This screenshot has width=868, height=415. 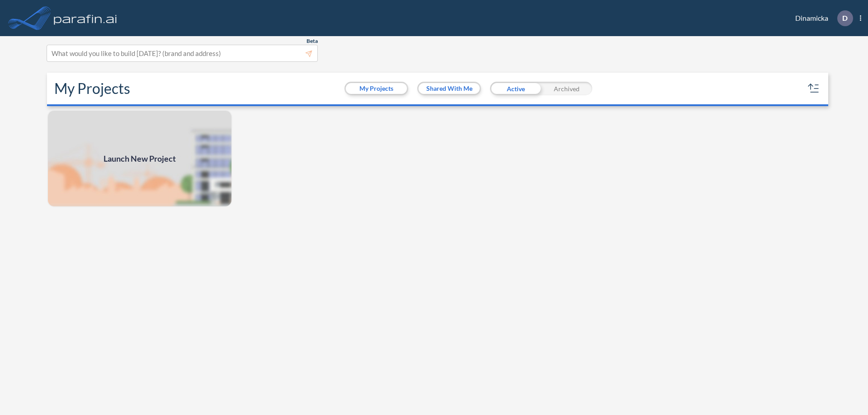 I want to click on span: Beta, so click(x=312, y=41).